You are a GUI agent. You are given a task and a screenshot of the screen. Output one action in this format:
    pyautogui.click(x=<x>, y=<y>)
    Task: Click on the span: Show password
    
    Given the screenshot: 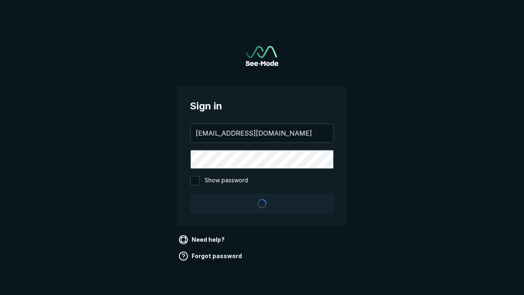 What is the action you would take?
    pyautogui.click(x=227, y=181)
    